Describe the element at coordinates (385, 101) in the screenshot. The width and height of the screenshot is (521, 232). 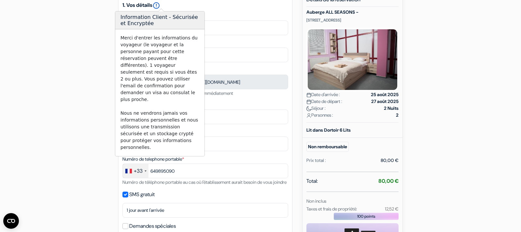
I see `strong: 27 août 2025` at that location.